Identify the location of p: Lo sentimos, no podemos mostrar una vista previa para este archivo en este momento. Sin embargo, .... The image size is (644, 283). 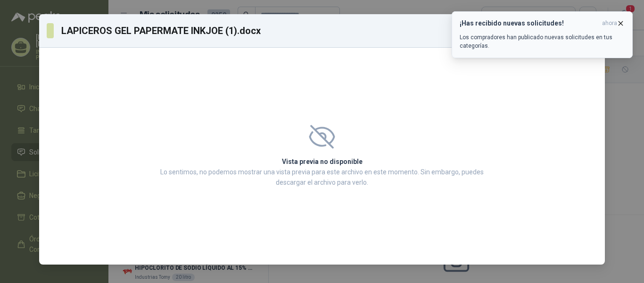
(322, 177).